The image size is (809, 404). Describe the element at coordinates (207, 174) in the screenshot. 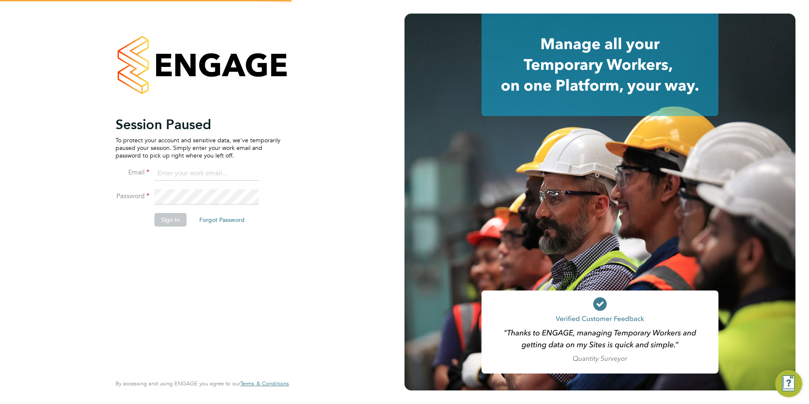

I see `input: Enter your work email...` at that location.